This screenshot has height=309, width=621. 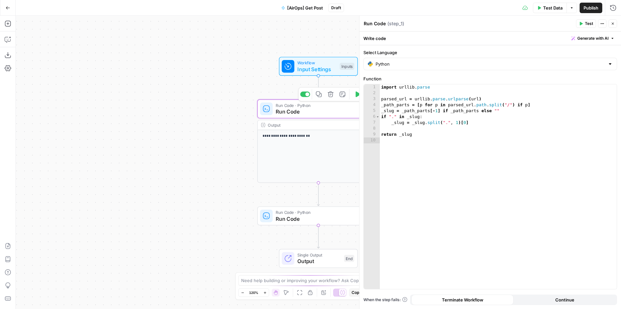 What do you see at coordinates (371, 105) in the screenshot?
I see `div: 4` at bounding box center [371, 105].